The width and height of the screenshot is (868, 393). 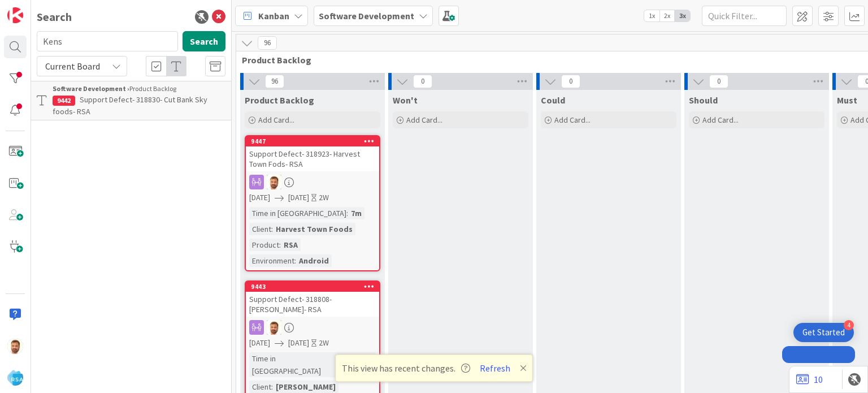 What do you see at coordinates (703, 100) in the screenshot?
I see `span: Should` at bounding box center [703, 100].